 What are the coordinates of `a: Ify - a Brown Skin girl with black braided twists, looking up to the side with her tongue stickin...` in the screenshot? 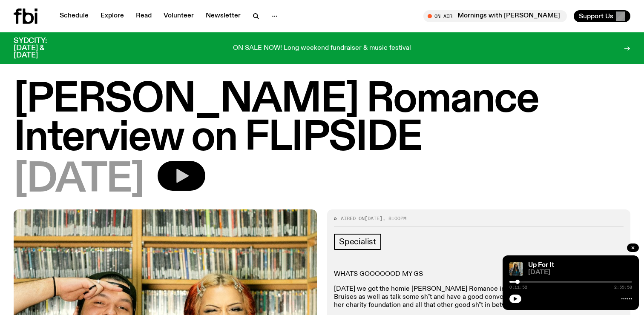 It's located at (516, 269).